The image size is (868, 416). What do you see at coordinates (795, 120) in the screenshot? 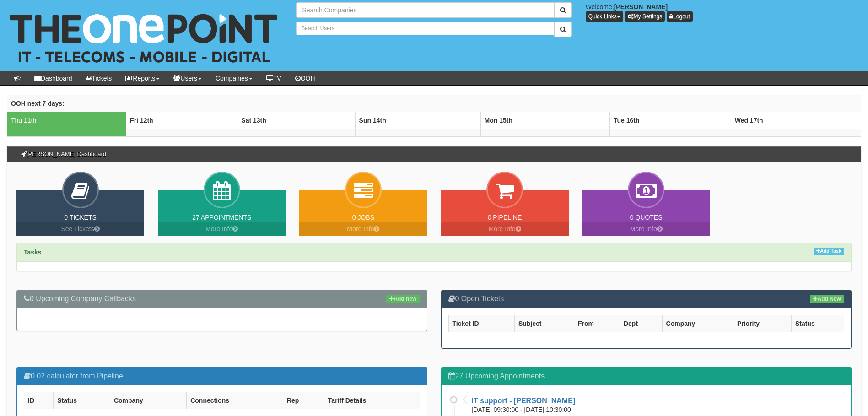
I see `th: Wed 17th` at bounding box center [795, 120].